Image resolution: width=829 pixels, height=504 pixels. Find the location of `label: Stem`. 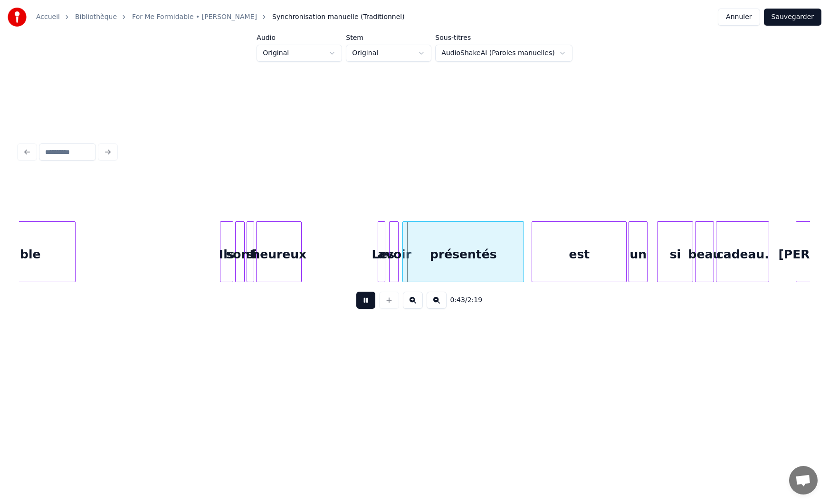

label: Stem is located at coordinates (389, 37).